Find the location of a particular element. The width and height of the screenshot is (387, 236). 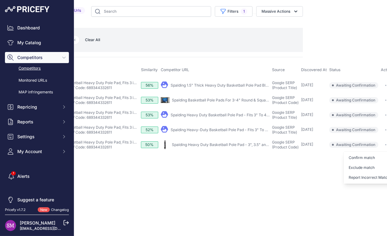

span: 5 Urls is located at coordinates (76, 10).